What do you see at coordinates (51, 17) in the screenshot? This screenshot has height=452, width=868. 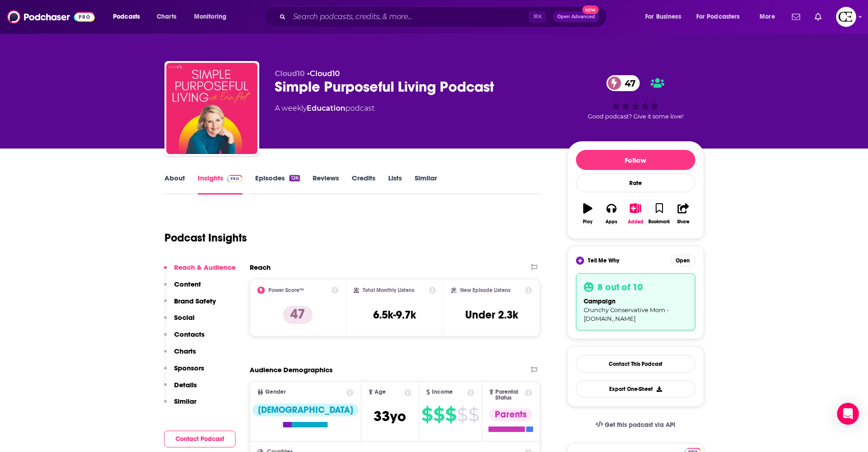 I see `a: Podchaser - Follow, Share and Rate Podcasts` at bounding box center [51, 17].